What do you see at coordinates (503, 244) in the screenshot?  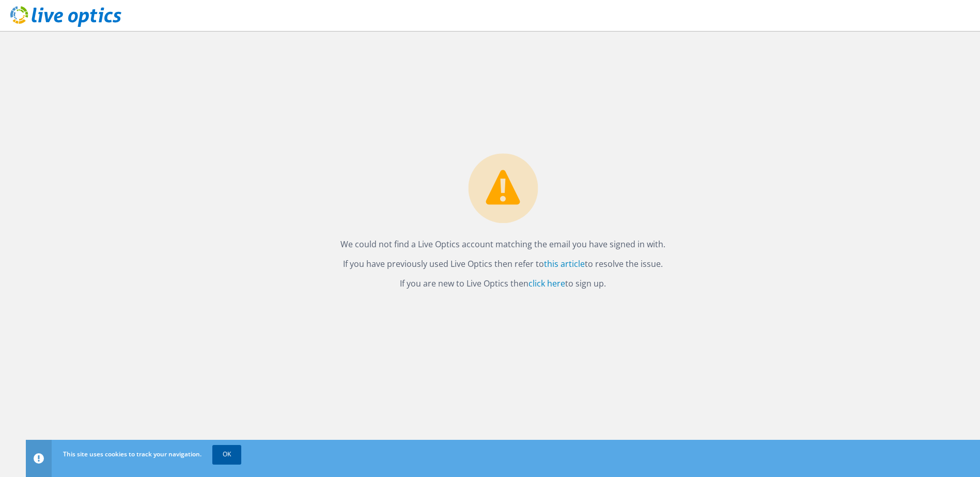 I see `p: We could not find a Live Optics account matching the email you have signed in with.` at bounding box center [503, 244].